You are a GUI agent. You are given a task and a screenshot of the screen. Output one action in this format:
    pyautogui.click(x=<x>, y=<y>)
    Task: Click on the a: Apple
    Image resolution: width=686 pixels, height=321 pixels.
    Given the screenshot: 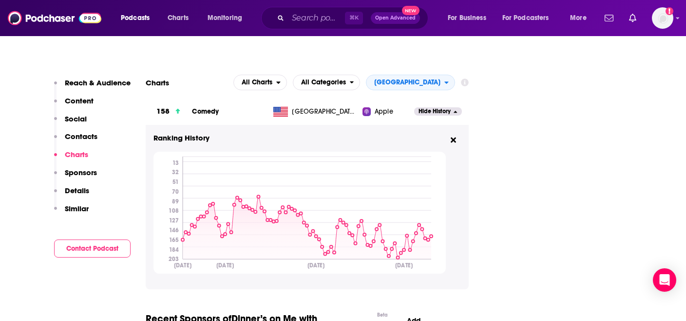 What is the action you would take?
    pyautogui.click(x=388, y=112)
    